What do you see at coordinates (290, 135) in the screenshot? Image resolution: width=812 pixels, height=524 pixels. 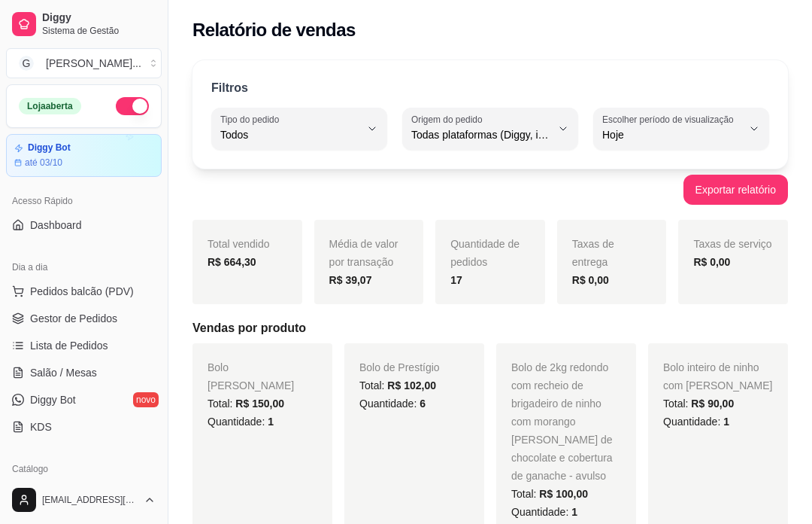 I see `span: Todos` at bounding box center [290, 135].